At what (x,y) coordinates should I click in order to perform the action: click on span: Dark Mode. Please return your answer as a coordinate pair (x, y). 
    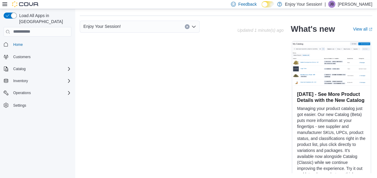
    Looking at the image, I should click on (262, 8).